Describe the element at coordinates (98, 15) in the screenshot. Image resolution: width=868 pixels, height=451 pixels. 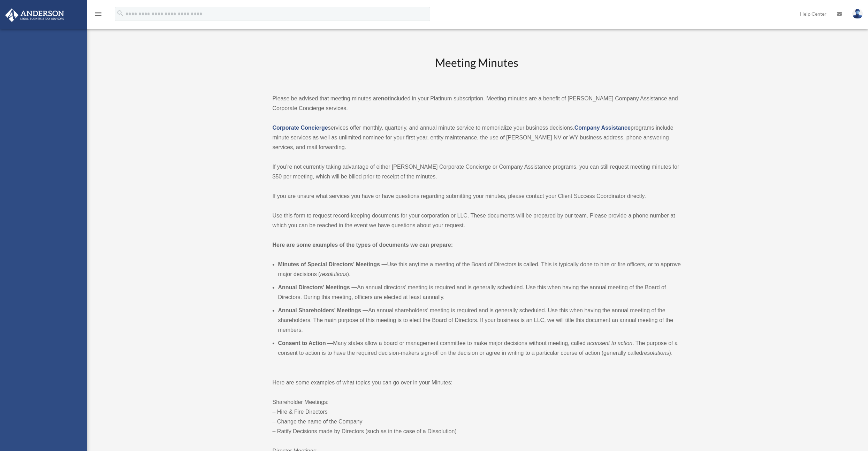
I see `a: menu` at that location.